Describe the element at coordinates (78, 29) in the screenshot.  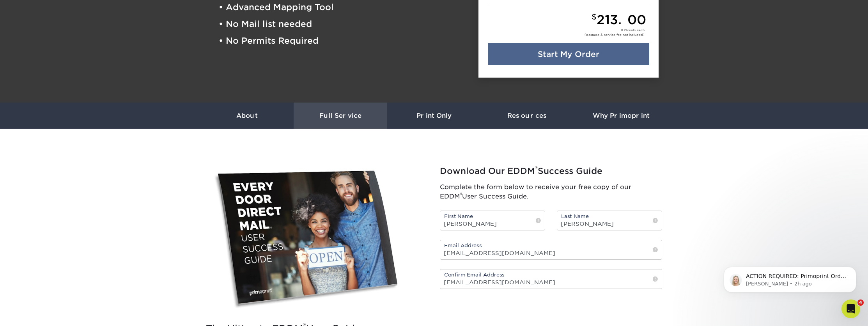
I see `div: message notification from Natalie, 2h ago. ACTION REQUIRED: Primoprint Order 25813-124629-86026 H...` at that location.